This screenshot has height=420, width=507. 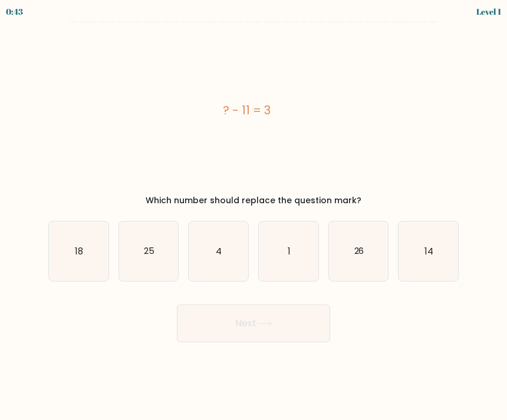 What do you see at coordinates (428, 250) in the screenshot?
I see `text: 14` at bounding box center [428, 250].